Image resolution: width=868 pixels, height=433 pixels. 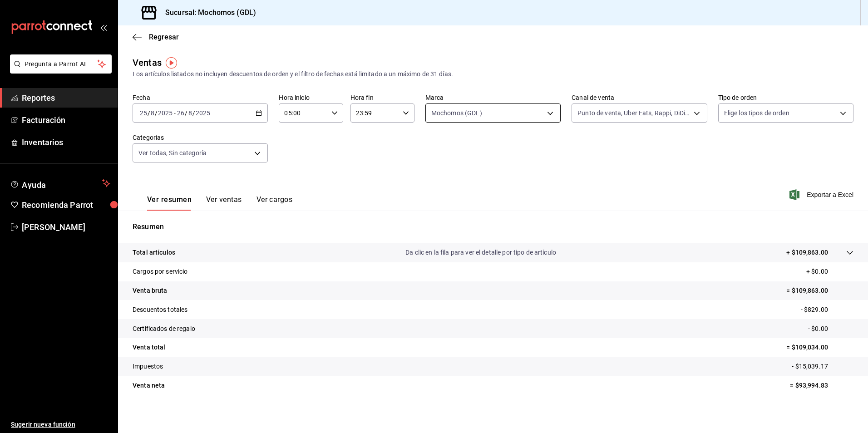 I want to click on div: navigation tabs, so click(x=220, y=203).